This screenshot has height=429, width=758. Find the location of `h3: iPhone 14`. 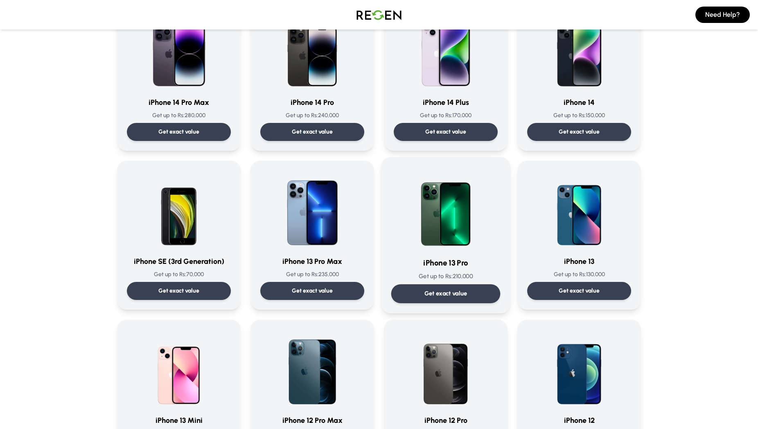

h3: iPhone 14 is located at coordinates (579, 102).